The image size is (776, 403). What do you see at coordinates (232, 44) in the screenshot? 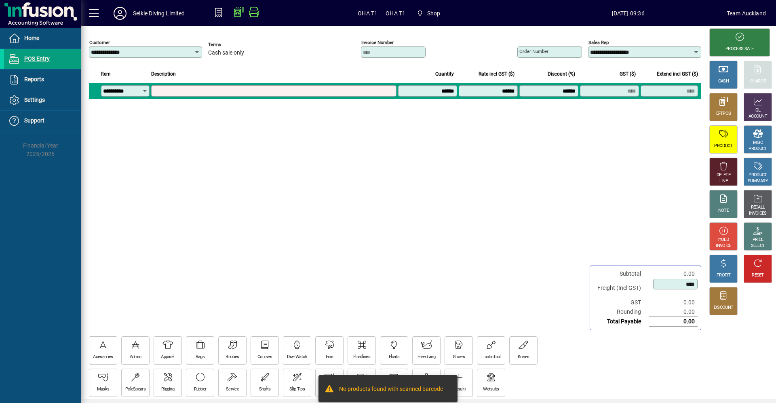
I see `span: Terms` at bounding box center [232, 44].